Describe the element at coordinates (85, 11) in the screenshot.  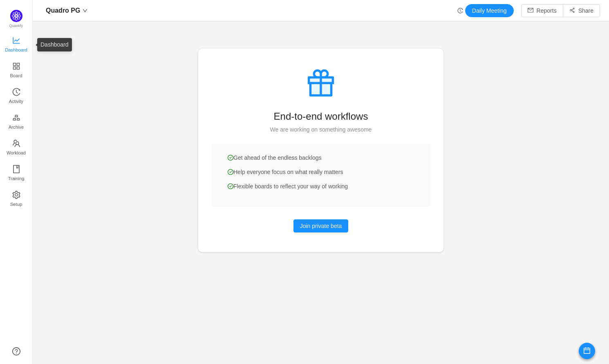
I see `i: icon: down` at that location.